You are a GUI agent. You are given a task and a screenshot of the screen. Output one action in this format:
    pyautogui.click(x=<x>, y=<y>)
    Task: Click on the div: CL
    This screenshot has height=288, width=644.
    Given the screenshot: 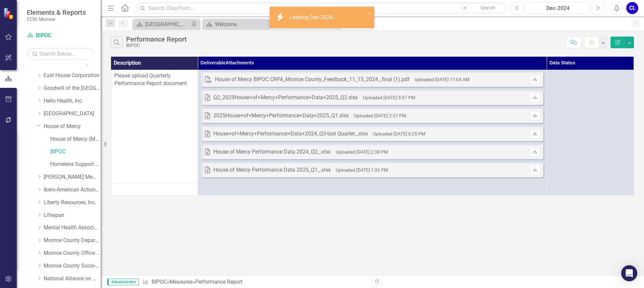 What is the action you would take?
    pyautogui.click(x=632, y=8)
    